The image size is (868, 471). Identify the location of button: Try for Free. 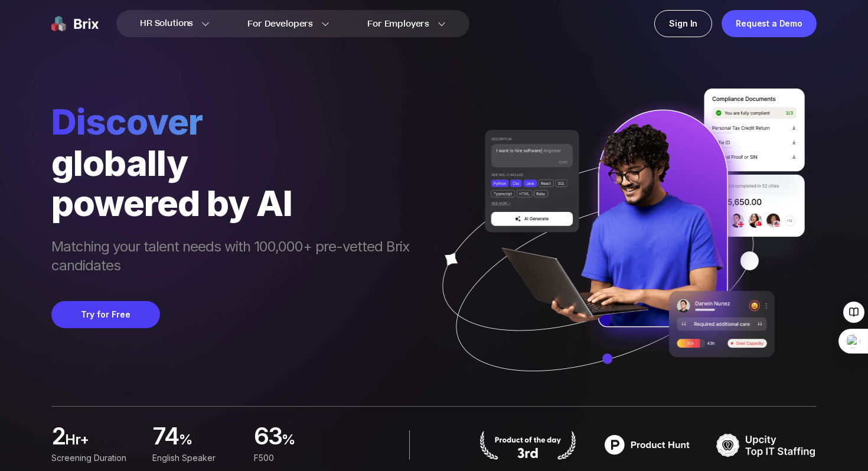
(106, 315).